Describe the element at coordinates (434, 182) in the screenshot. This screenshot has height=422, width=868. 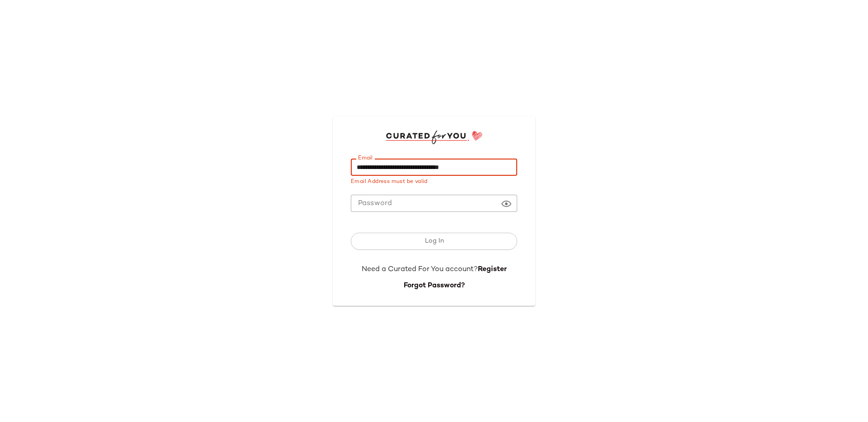
I see `div: Email Address must be valid` at that location.